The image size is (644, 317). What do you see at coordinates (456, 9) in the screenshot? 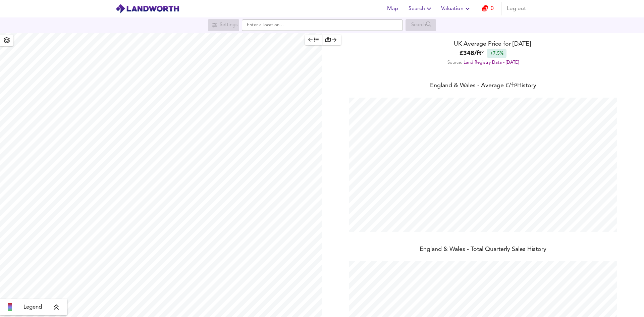
I see `span: Valuation` at bounding box center [456, 9].